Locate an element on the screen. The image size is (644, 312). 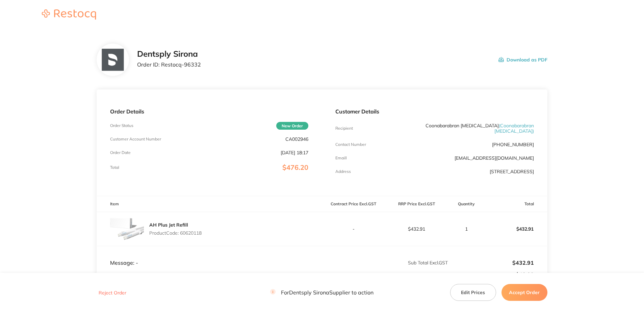
p: Emaill is located at coordinates (341, 158).